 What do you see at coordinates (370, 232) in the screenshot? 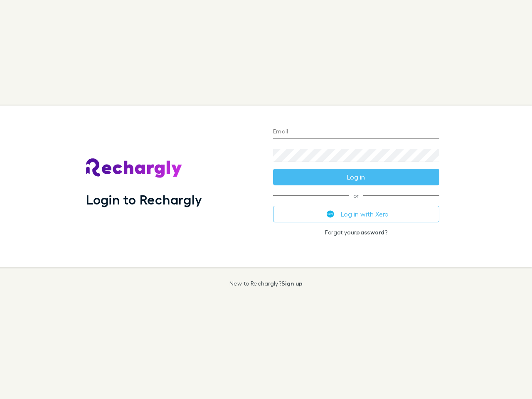
I see `a: password` at bounding box center [370, 232].